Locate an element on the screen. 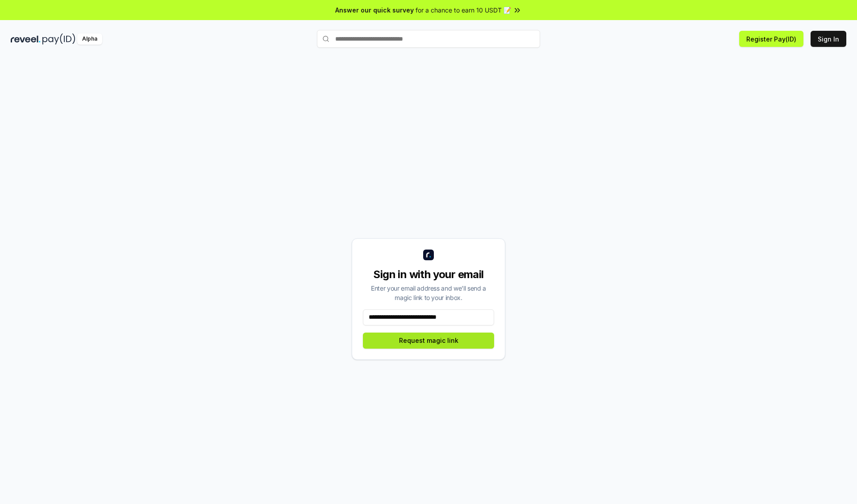 The image size is (857, 504). img: reveel_dark is located at coordinates (26, 39).